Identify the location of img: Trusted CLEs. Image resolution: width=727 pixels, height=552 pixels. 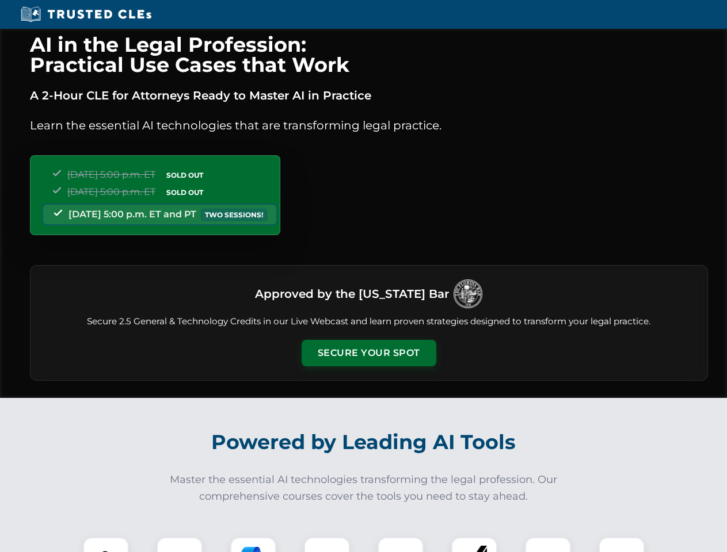
(86, 14).